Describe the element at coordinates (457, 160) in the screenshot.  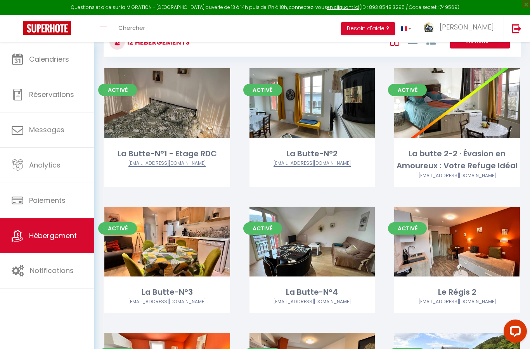
I see `div: La butte 2-2 · Évasion en Amoureux : Votre Refuge Idéal` at that location.